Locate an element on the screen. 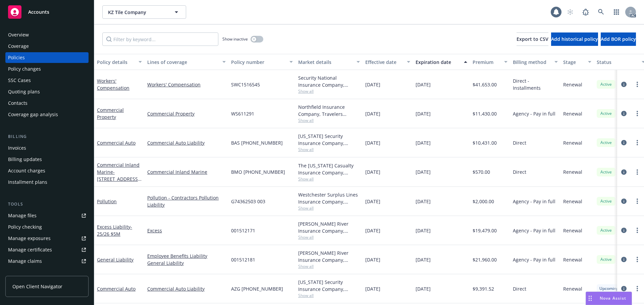 The image size is (644, 305). span: $19,479.00 is located at coordinates (484, 230).